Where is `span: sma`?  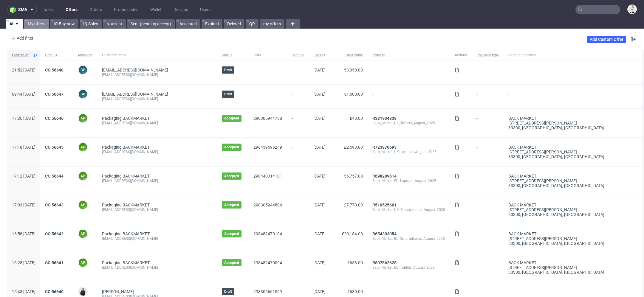
span: sma is located at coordinates (22, 9).